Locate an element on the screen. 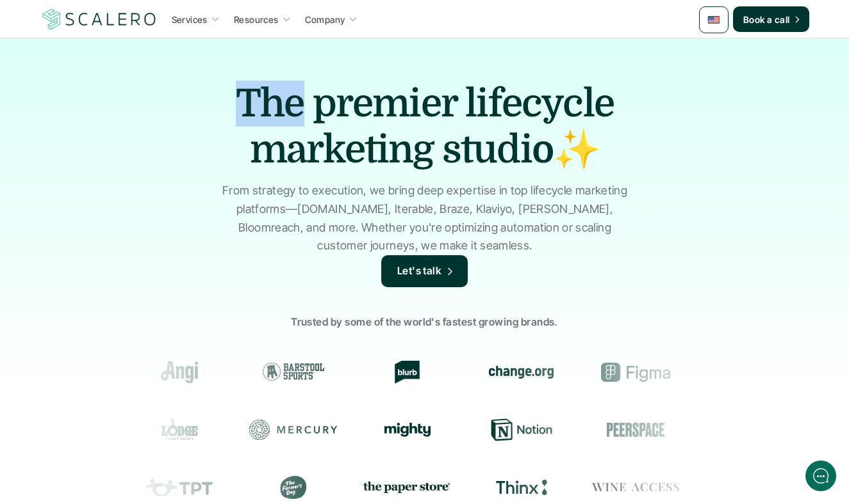  p: Book a call is located at coordinates (766, 19).